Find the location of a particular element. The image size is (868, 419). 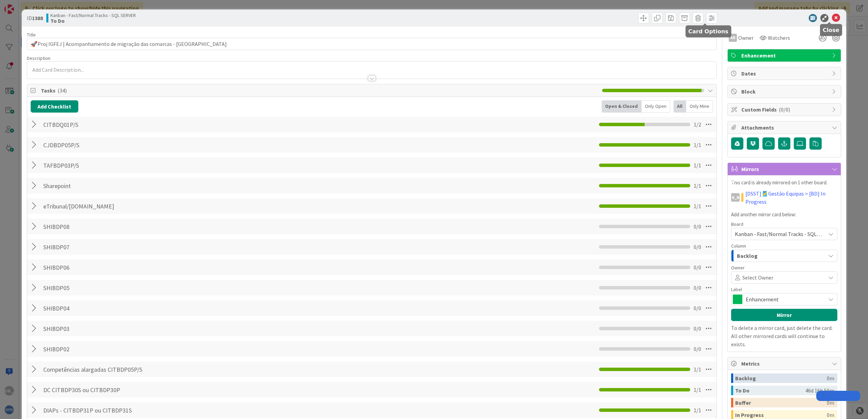

div: All is located at coordinates (680, 106).